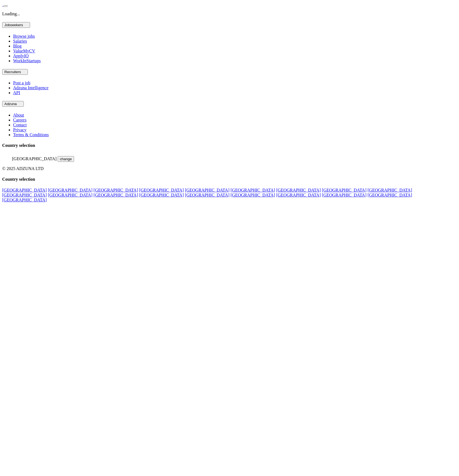 This screenshot has width=459, height=476. Describe the element at coordinates (14, 25) in the screenshot. I see `span: Jobseekers` at that location.